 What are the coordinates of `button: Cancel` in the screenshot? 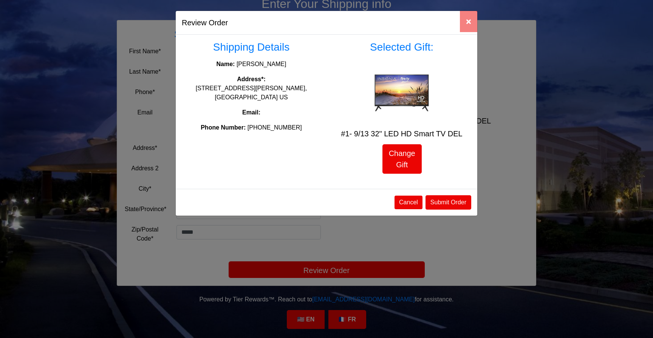 It's located at (409, 203).